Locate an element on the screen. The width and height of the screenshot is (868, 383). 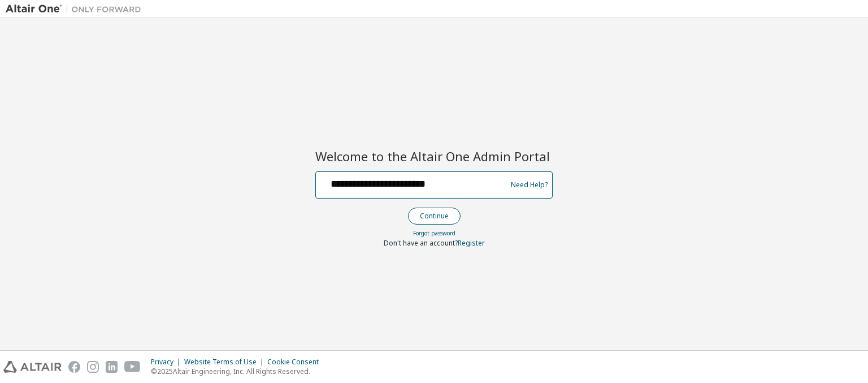
h2: Welcome to the Altair One Admin Portal is located at coordinates (434, 156).